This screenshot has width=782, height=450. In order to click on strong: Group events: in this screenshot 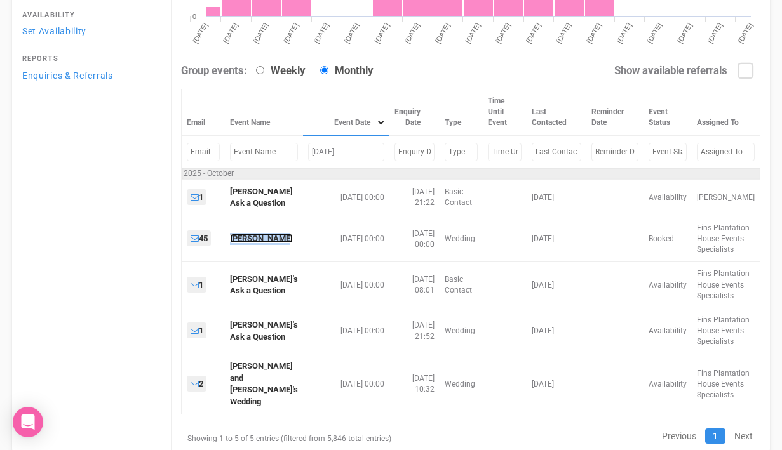, I will do `click(214, 70)`.